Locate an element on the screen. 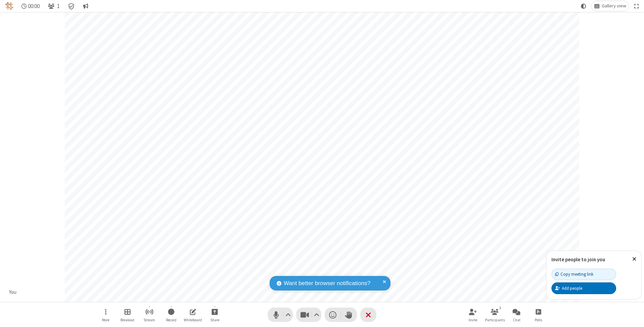 The image size is (644, 327). span: Polls is located at coordinates (538, 320).